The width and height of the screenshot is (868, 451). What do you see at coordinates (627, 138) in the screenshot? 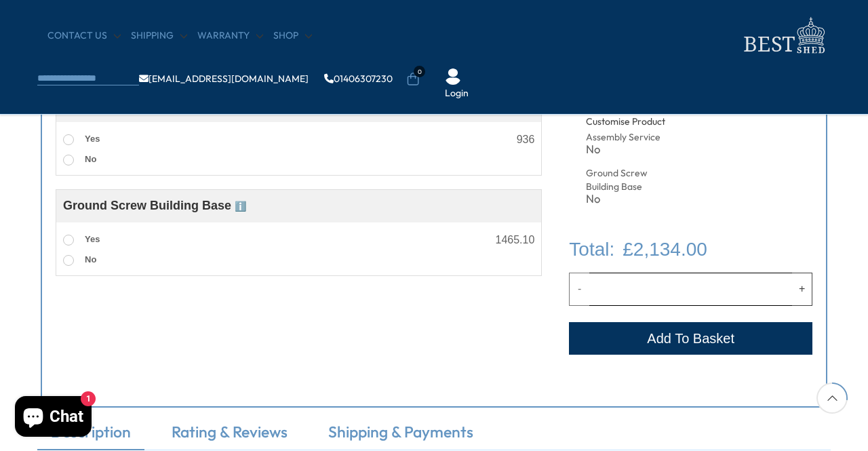
I see `div: Assembly Service` at bounding box center [627, 138].